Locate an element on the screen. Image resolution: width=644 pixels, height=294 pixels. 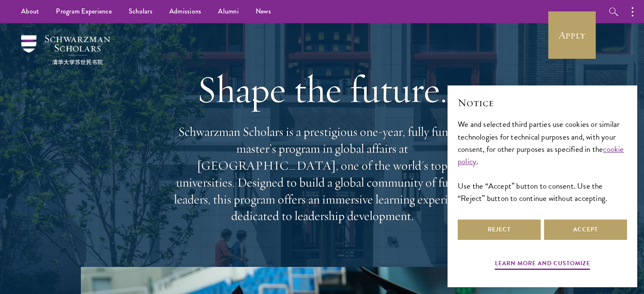
h1: Shape the future. is located at coordinates (322, 89).